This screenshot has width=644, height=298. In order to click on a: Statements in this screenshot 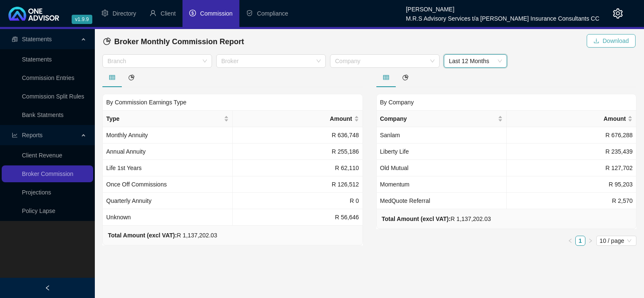, I will do `click(36, 59)`.